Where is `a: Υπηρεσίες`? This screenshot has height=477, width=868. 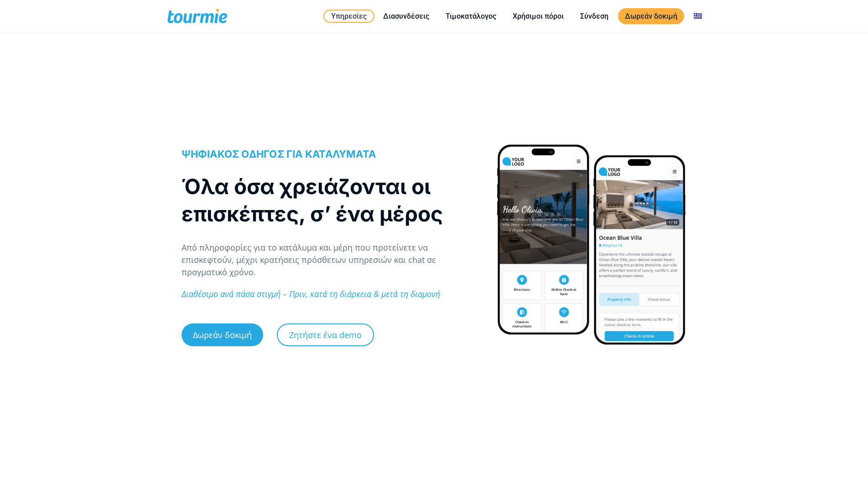
a: Υπηρεσίες is located at coordinates (349, 16).